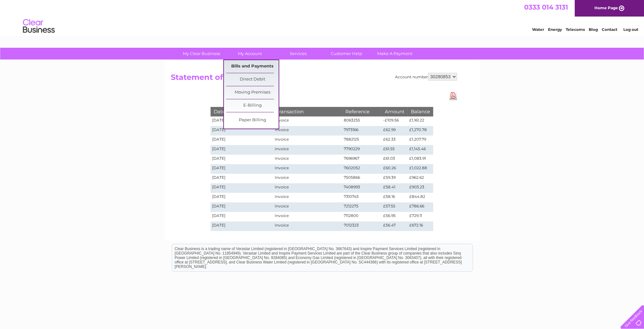 The image size is (644, 329). What do you see at coordinates (395, 112) in the screenshot?
I see `th: Amount` at bounding box center [395, 112].